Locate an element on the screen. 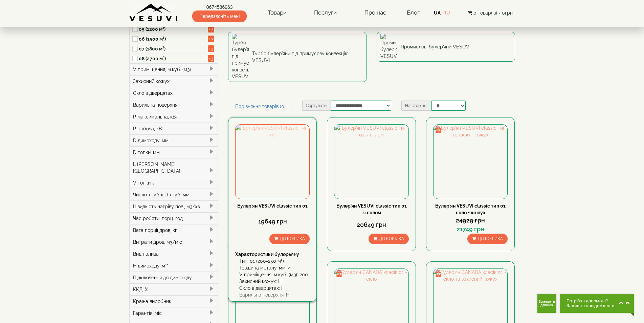  div: V топки, л is located at coordinates (174, 182).